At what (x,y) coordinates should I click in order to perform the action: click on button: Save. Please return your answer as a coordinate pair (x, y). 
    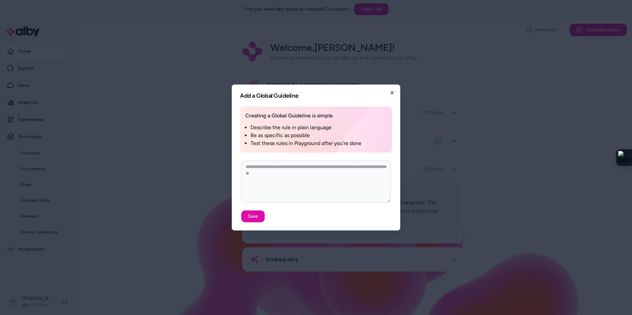
    Looking at the image, I should click on (253, 217).